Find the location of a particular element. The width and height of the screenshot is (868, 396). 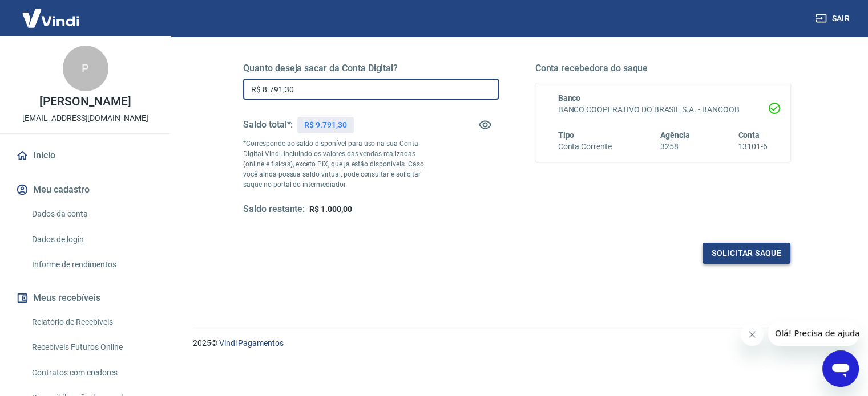

h5: Quanto deseja sacar da Conta Digital? is located at coordinates (371, 68).